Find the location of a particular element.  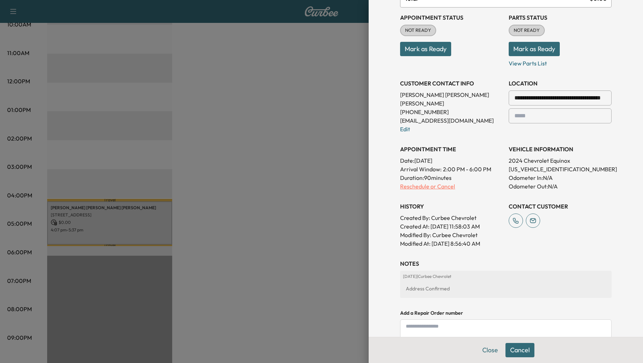

p: Odometer In: N/A is located at coordinates (560, 178).